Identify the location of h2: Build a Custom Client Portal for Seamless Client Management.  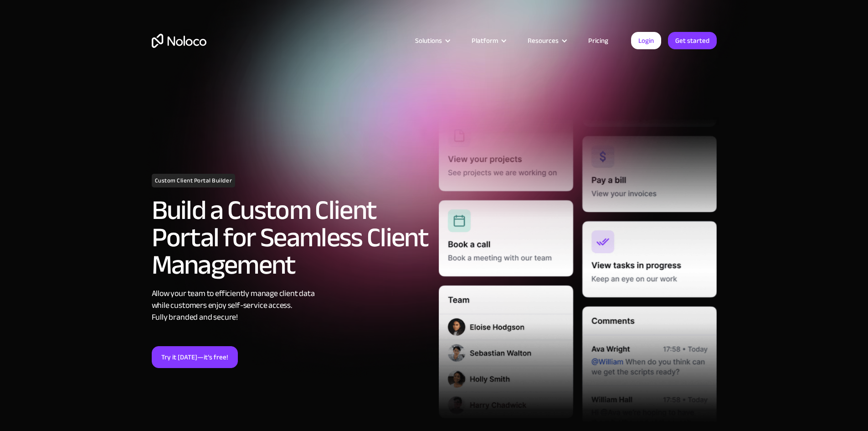
(291, 238).